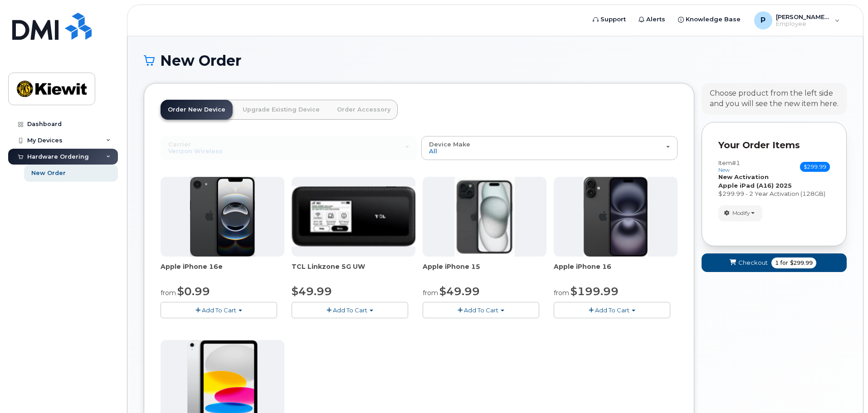 The height and width of the screenshot is (413, 868). Describe the element at coordinates (484, 217) in the screenshot. I see `img: iphone15.jpg` at that location.